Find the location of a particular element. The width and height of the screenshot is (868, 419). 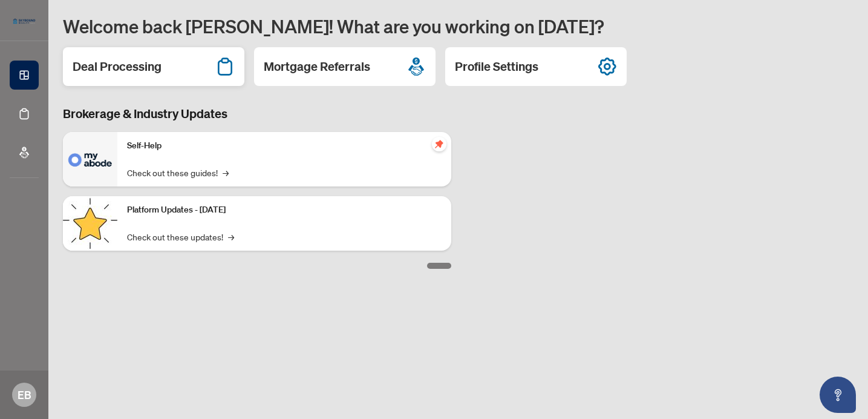

img: Self-Help is located at coordinates (90, 159).